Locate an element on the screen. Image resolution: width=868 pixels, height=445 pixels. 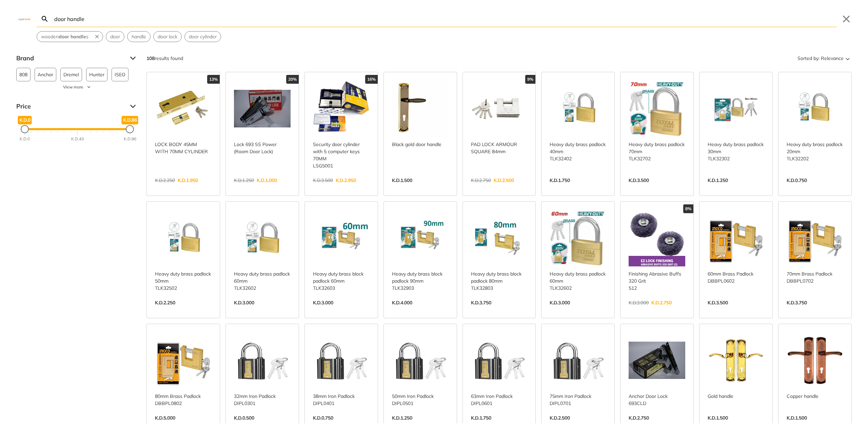
div: K.D.43 is located at coordinates (77, 139).